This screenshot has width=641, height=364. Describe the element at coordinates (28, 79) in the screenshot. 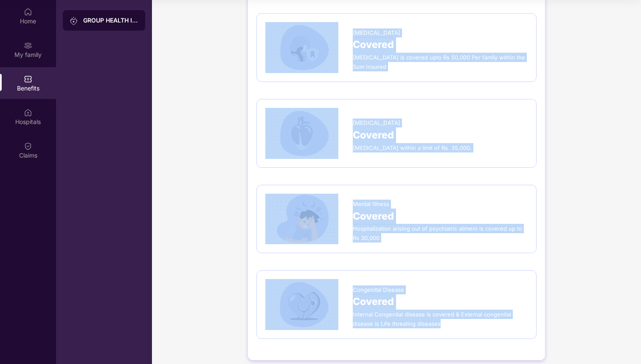

I see `img: svg+xml;base64,PHN2ZyBpZD0iQmVuZWZpdHMiIHhtbG5zPSJodHRwOi8vd3d3LnczLm9yZy8yMDAwL3N2ZyIgd2lkdGg9Ij...` at that location.